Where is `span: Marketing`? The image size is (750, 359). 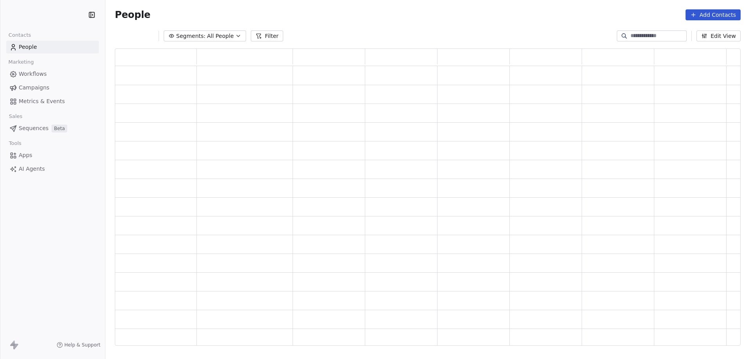
span: Marketing is located at coordinates (21, 62).